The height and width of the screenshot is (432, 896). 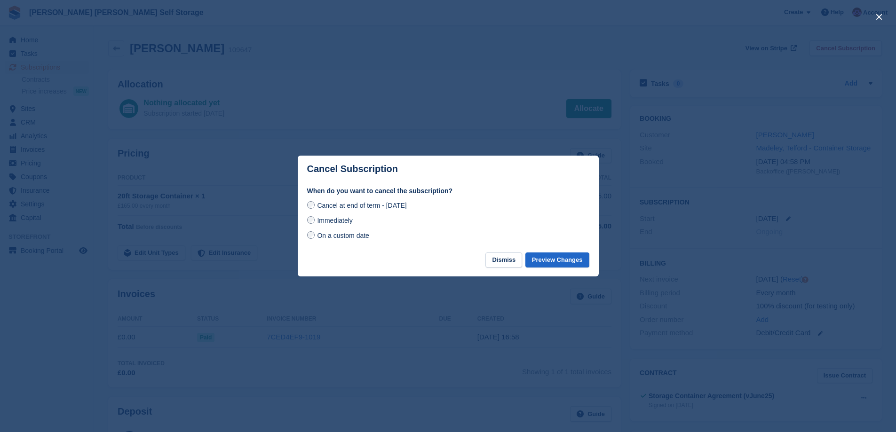 What do you see at coordinates (879, 17) in the screenshot?
I see `button: close` at bounding box center [879, 17].